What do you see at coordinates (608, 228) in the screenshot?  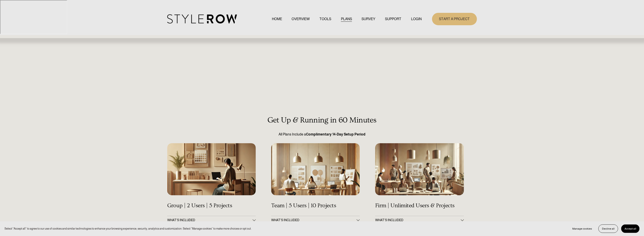 I see `button: Decline all` at bounding box center [608, 228].